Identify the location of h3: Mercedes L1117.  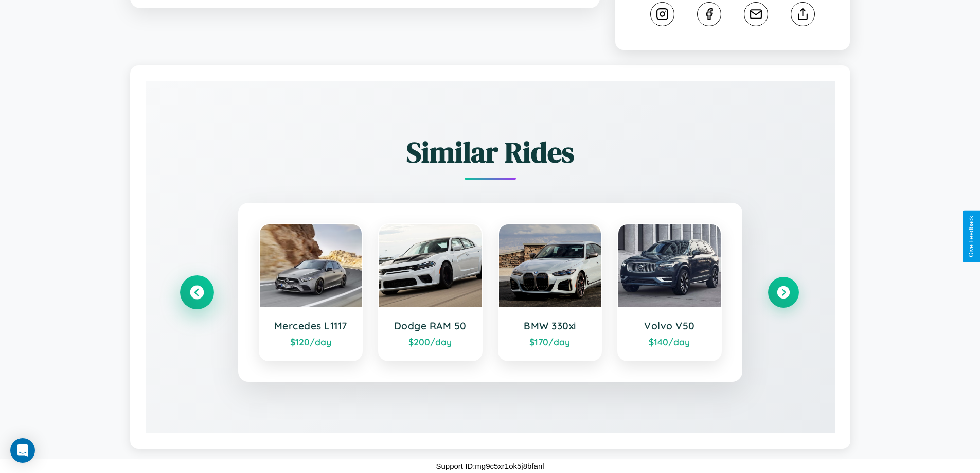
(311, 326).